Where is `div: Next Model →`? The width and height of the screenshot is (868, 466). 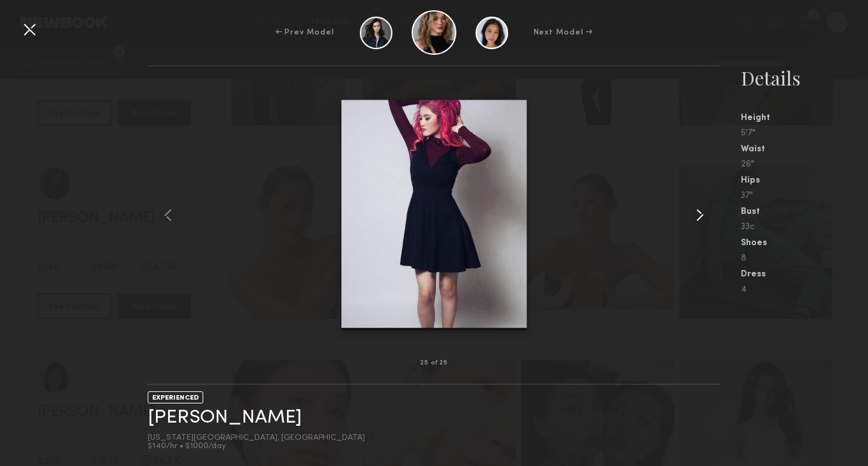
div: Next Model → is located at coordinates (564, 32).